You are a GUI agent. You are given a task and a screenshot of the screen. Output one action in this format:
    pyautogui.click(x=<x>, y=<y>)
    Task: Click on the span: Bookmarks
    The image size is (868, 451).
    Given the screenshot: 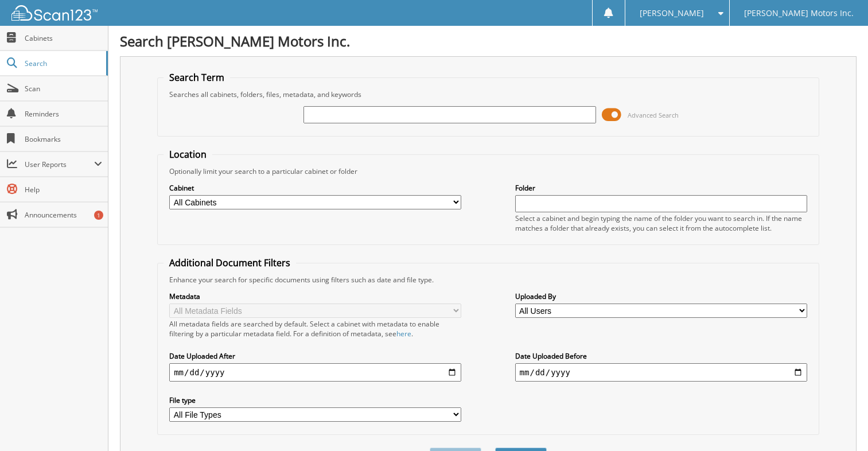 What is the action you would take?
    pyautogui.click(x=63, y=139)
    